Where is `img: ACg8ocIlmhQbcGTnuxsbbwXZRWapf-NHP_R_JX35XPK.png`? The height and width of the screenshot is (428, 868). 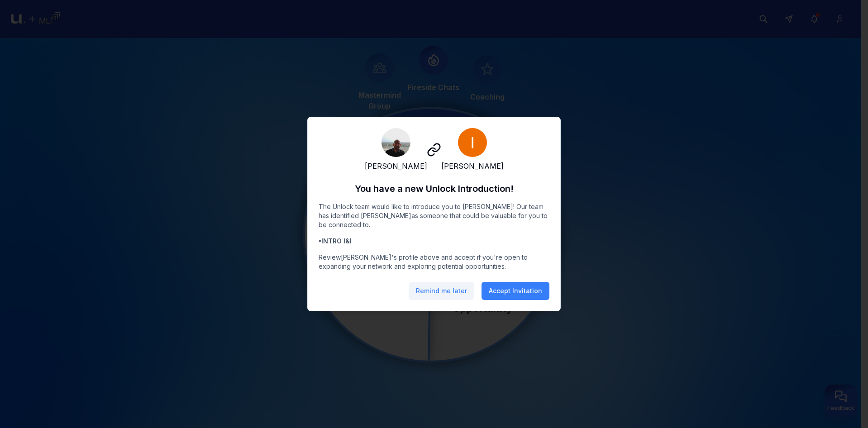
img: ACg8ocIlmhQbcGTnuxsbbwXZRWapf-NHP_R_JX35XPK.png is located at coordinates (472, 142).